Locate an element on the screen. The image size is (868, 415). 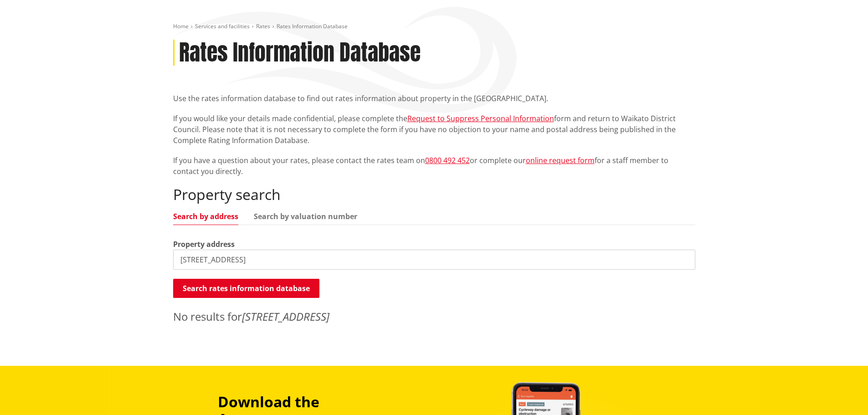
a: Request to Suppress Personal Information is located at coordinates (481, 118).